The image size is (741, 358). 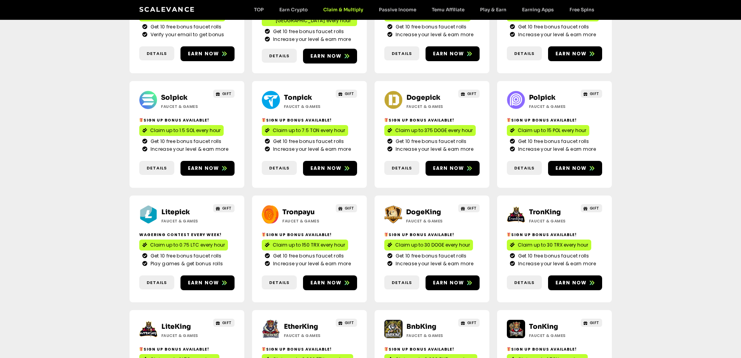 What do you see at coordinates (301, 326) in the screenshot?
I see `a: EtherKing` at bounding box center [301, 326].